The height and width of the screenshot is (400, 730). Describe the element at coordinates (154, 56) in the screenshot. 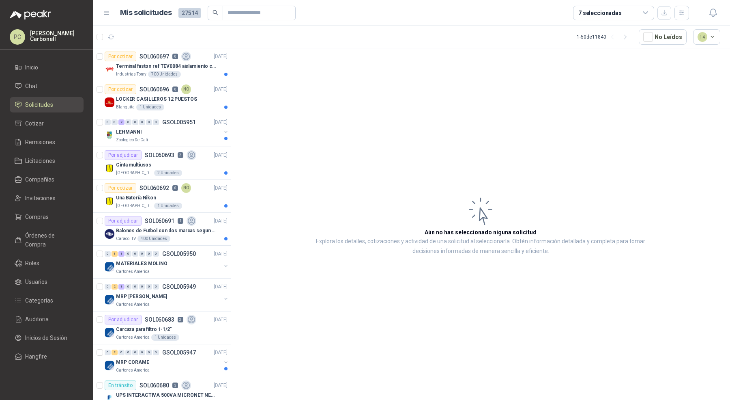

I see `p: SOL060697` at that location.